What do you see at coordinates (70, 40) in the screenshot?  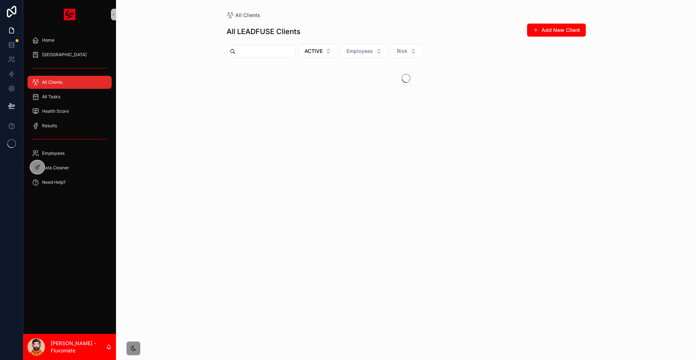 I see `a: Home` at bounding box center [70, 40].